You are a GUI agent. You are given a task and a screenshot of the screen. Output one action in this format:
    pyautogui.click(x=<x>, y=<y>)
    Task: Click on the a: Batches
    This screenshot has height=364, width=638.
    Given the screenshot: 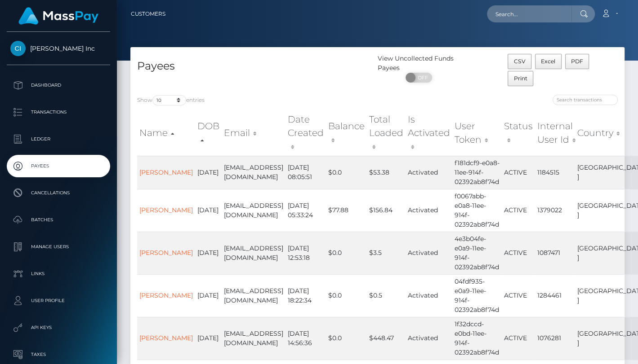 What is the action you would take?
    pyautogui.click(x=58, y=220)
    